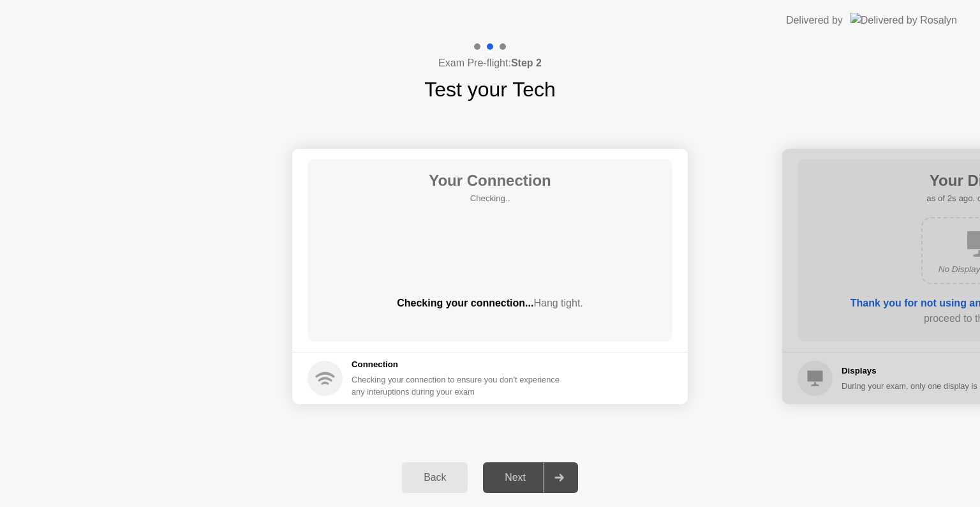 Image resolution: width=980 pixels, height=507 pixels. What do you see at coordinates (526, 62) in the screenshot?
I see `b: Step 2` at bounding box center [526, 62].